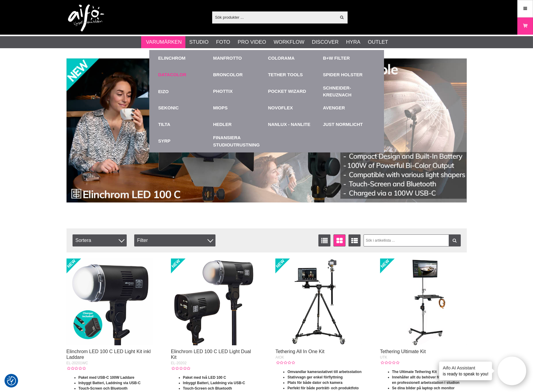 The height and width of the screenshot is (392, 533). I want to click on strong: Plats för både dator och kamera, so click(315, 383).